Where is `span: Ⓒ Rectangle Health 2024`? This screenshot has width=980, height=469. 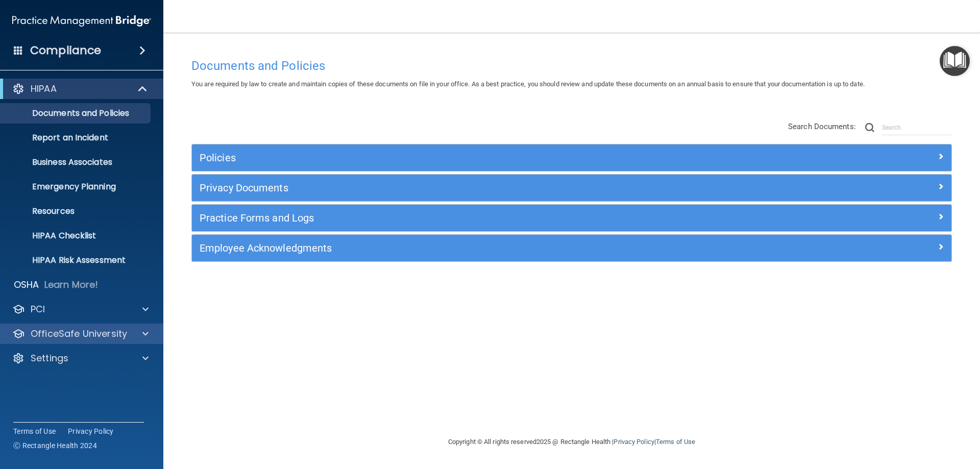
span: Ⓒ Rectangle Health 2024 is located at coordinates (55, 445).